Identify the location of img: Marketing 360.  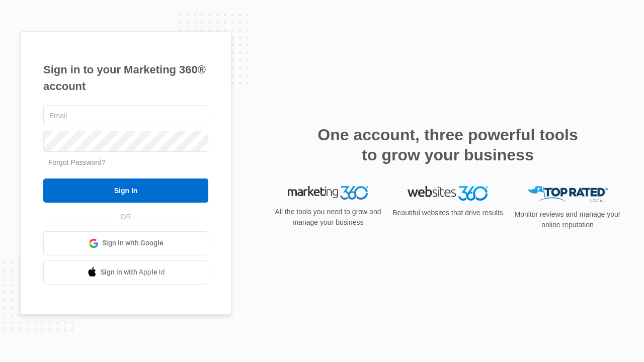
(328, 193).